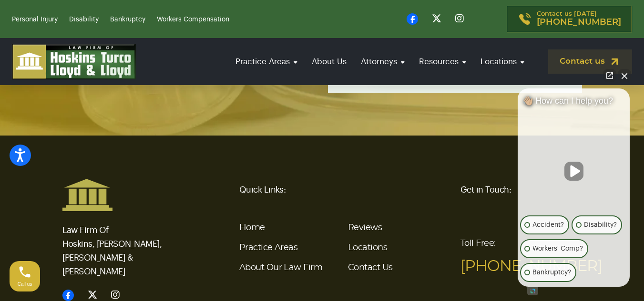 The image size is (644, 301). Describe the element at coordinates (521, 255) in the screenshot. I see `p: Toll Free:` at that location.